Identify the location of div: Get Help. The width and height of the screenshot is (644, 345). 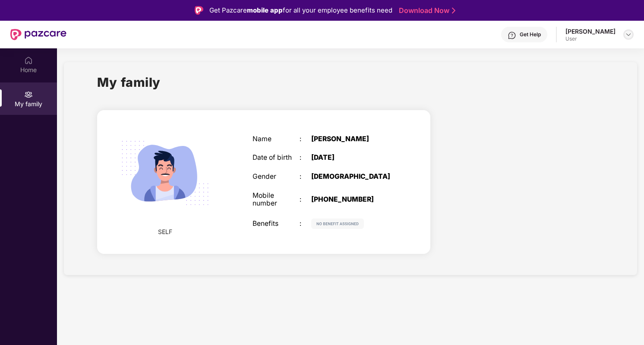
(530, 34).